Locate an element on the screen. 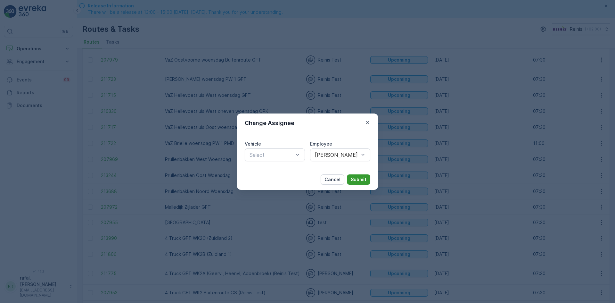 The height and width of the screenshot is (303, 615). button: Cancel is located at coordinates (333, 179).